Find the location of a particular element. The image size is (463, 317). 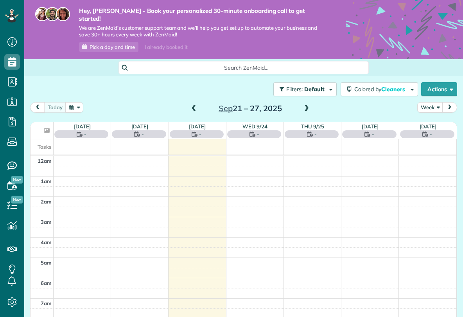

span: Default is located at coordinates (314, 89).